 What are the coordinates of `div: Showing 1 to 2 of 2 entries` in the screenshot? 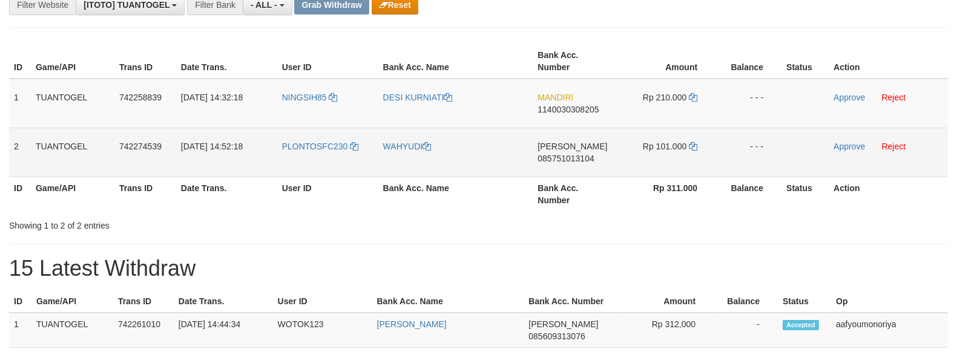 It's located at (199, 223).